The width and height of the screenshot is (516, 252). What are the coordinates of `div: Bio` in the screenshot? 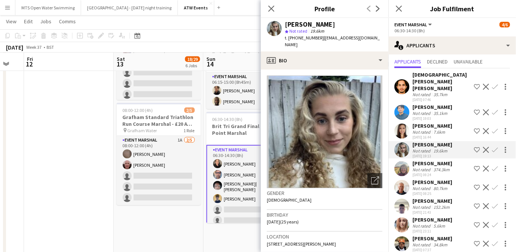 It's located at (325, 60).